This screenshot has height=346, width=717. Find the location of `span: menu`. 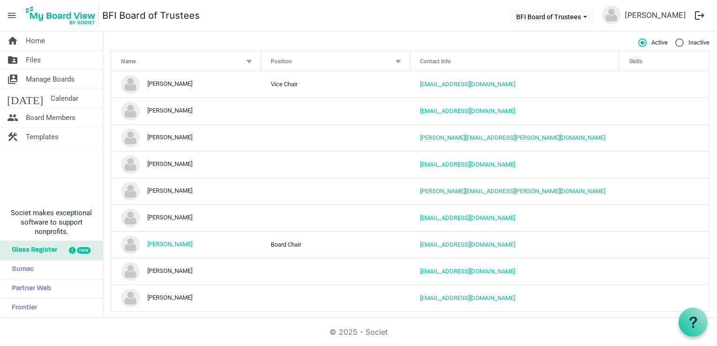

span: menu is located at coordinates (12, 15).